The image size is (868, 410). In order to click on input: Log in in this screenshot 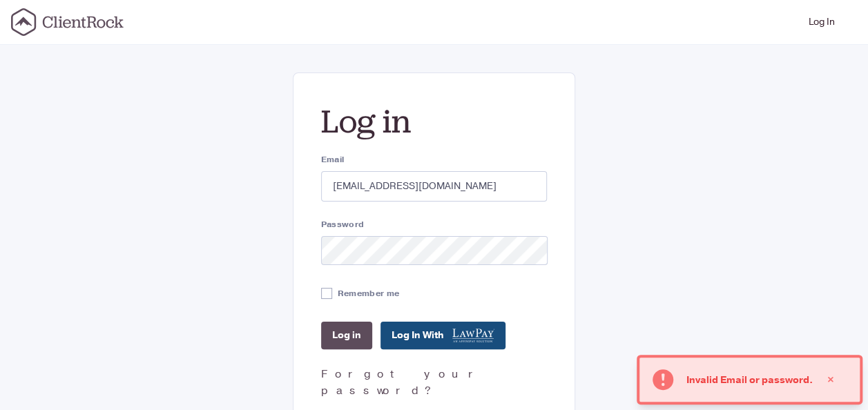, I will do `click(346, 336)`.